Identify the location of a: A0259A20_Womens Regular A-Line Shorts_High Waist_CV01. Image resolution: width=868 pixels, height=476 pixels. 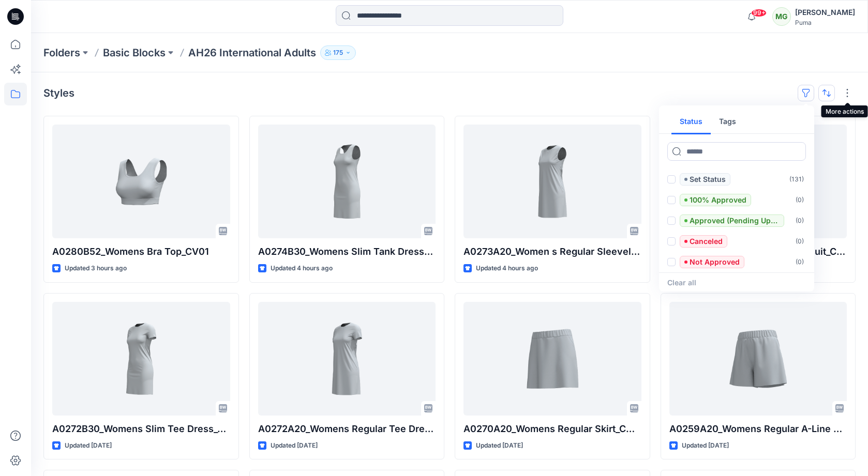
(758, 359).